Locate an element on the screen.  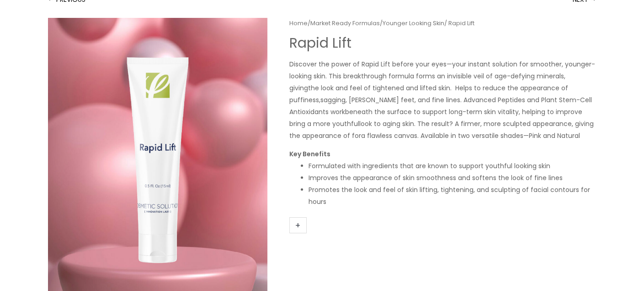
nav: Breadcrumb is located at coordinates (443, 23).